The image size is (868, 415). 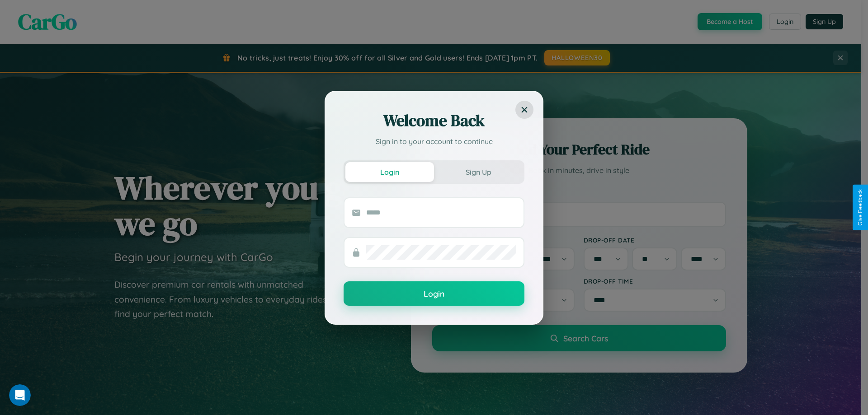 What do you see at coordinates (478, 172) in the screenshot?
I see `button: Sign Up` at bounding box center [478, 172].